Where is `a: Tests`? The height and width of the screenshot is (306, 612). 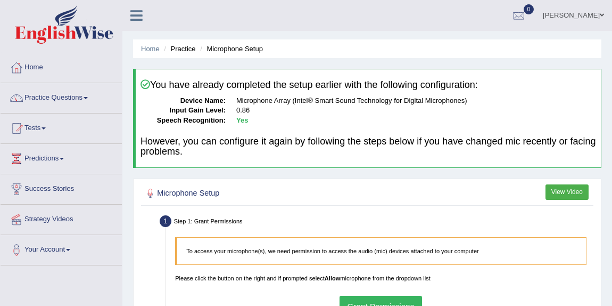 a: Tests is located at coordinates (61, 127).